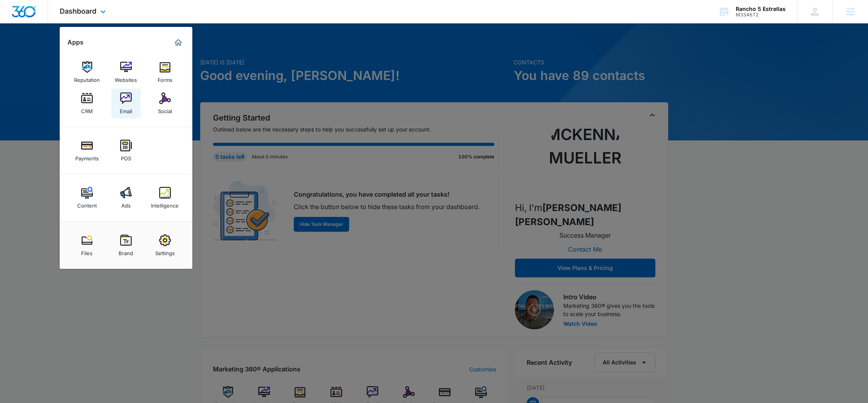  What do you see at coordinates (81, 49) in the screenshot?
I see `img: tab_keywords_by_traffic_grey.svg` at bounding box center [81, 49].